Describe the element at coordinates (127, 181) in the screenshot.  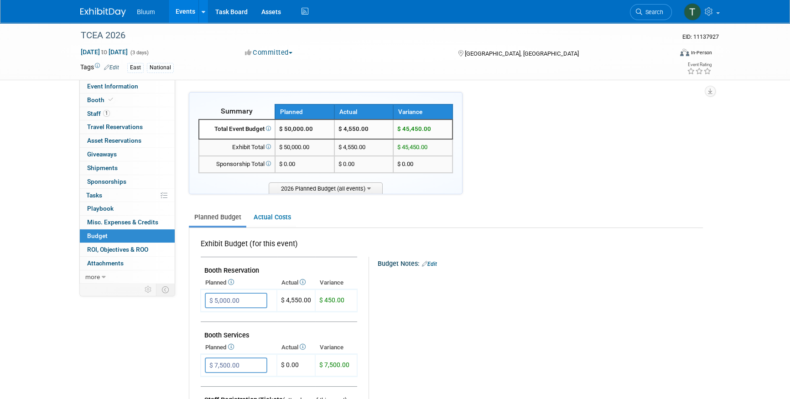
I see `a: Sponsorships` at that location.